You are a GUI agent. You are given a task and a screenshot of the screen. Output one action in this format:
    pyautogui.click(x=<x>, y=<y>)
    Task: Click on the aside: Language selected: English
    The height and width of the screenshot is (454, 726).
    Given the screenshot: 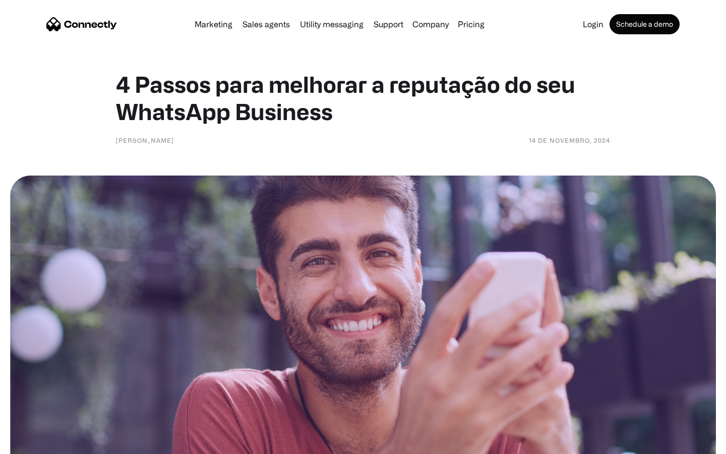 What is the action you would take?
    pyautogui.click(x=35, y=443)
    